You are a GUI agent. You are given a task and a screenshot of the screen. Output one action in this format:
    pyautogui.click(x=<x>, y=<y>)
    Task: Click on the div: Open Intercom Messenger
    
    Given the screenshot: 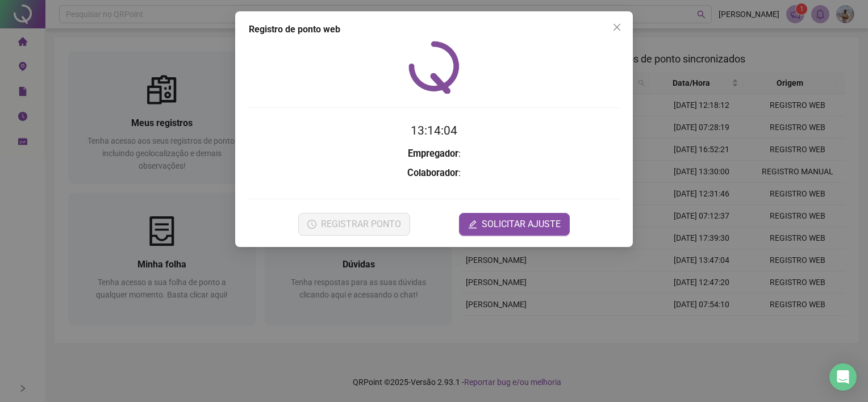 What is the action you would take?
    pyautogui.click(x=843, y=377)
    